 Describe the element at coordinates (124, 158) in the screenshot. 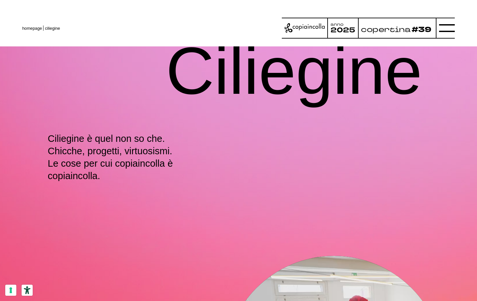

I see `p: Ciliegine è quel non so che. Chicche, progetti, virtuosismi. Le cose per cui copiaincolla è copia...` at that location.